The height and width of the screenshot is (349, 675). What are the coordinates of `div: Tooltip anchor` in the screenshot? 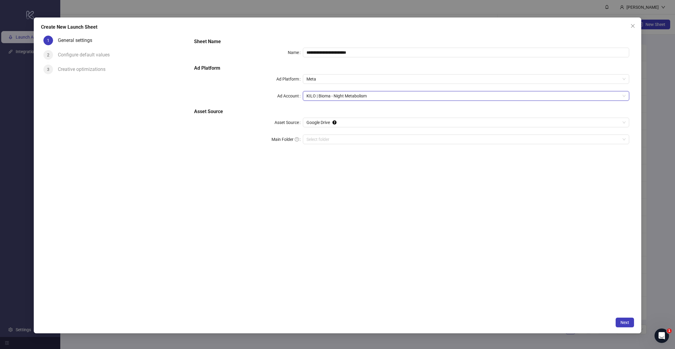 It's located at (335, 122).